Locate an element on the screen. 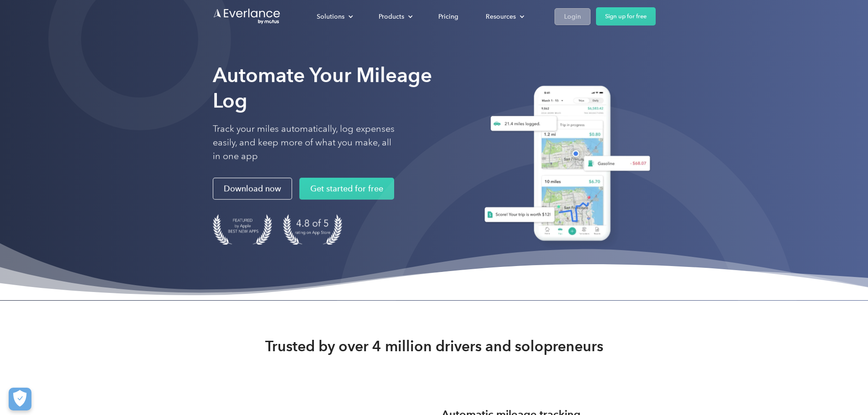 The height and width of the screenshot is (415, 868). strong: Automate Your Mileage Log is located at coordinates (322, 87).